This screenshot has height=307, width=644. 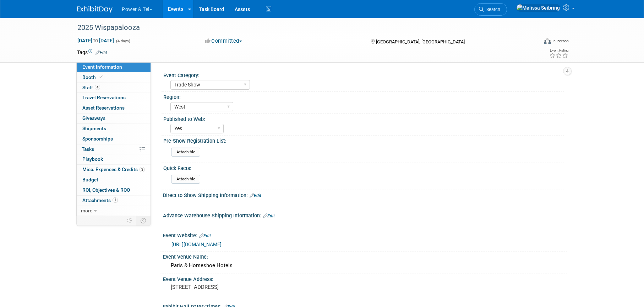 I want to click on a: Misc. Expenses & Credits3, so click(x=114, y=169).